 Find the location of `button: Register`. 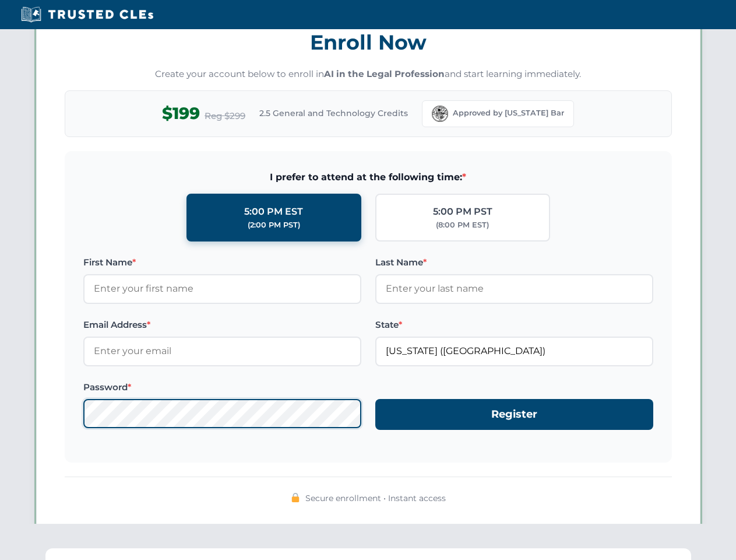

button: Register is located at coordinates (514, 414).